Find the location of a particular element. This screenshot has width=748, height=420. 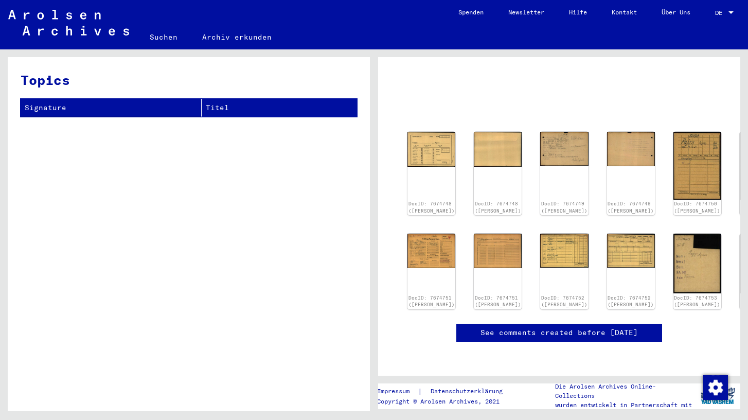

p: wurden entwickelt in Partnerschaft mit is located at coordinates (625, 405).